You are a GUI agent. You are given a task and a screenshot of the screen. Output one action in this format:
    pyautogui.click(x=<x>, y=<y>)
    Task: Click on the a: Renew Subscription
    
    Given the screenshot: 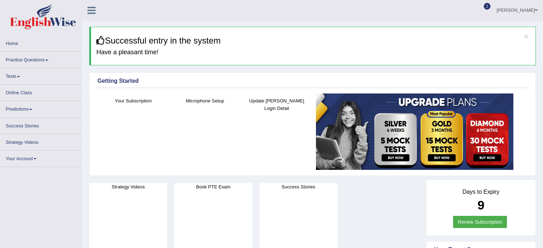 What is the action you would take?
    pyautogui.click(x=480, y=222)
    